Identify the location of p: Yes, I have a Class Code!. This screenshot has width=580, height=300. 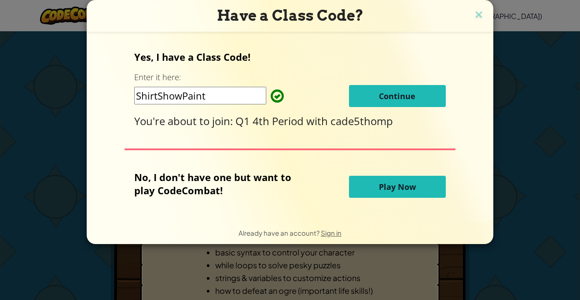
(290, 57).